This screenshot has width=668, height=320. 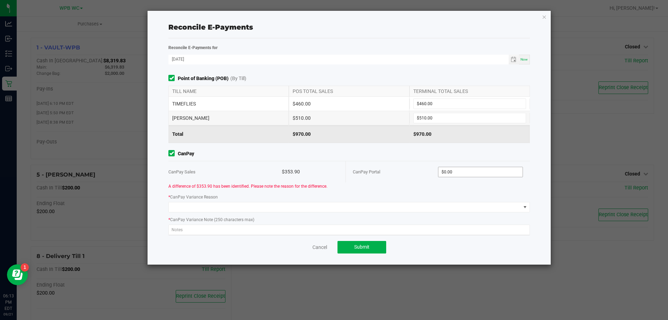 I want to click on strong: Reconcile E-Payments for, so click(x=193, y=48).